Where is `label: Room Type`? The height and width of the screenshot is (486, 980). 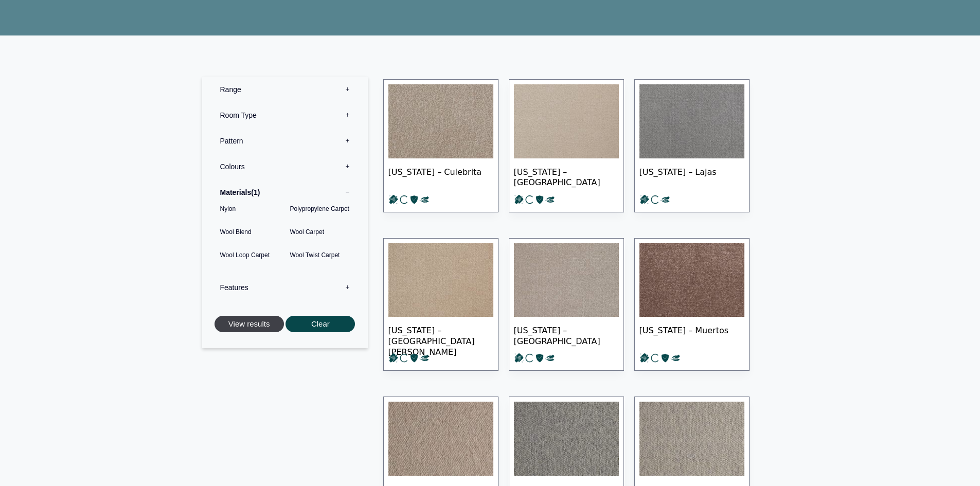 label: Room Type is located at coordinates (285, 115).